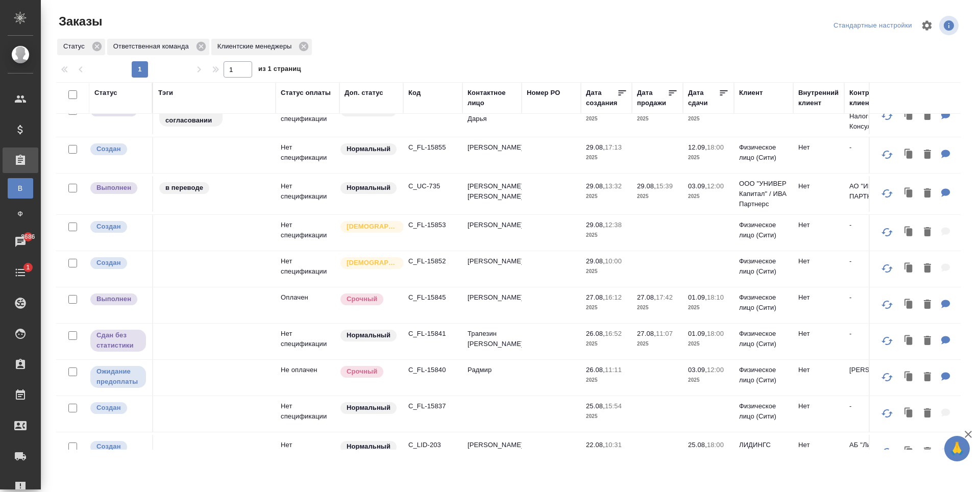 The height and width of the screenshot is (492, 980). What do you see at coordinates (874, 192) in the screenshot?
I see `p: АО "ИВА ПАРТНЕРС"` at bounding box center [874, 192].